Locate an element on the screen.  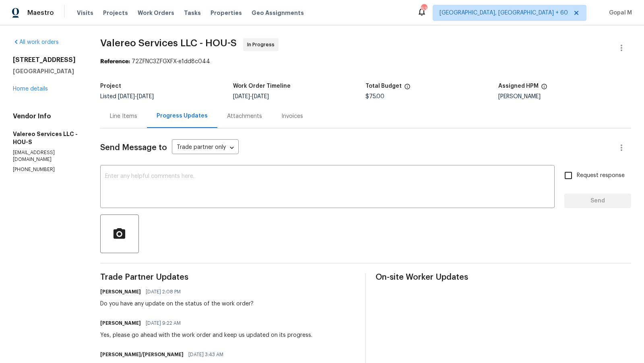
span: $75.00 is located at coordinates (375, 96).